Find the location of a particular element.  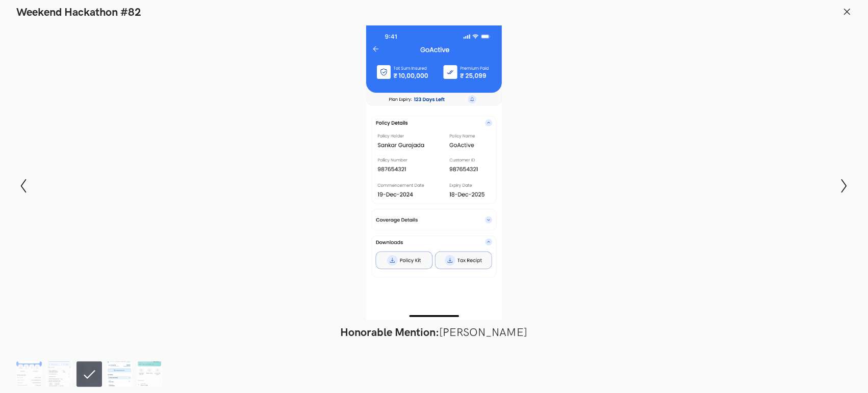

img: NivBupa_Redesign-_Pranati_Tantravahi.png is located at coordinates (59, 374).